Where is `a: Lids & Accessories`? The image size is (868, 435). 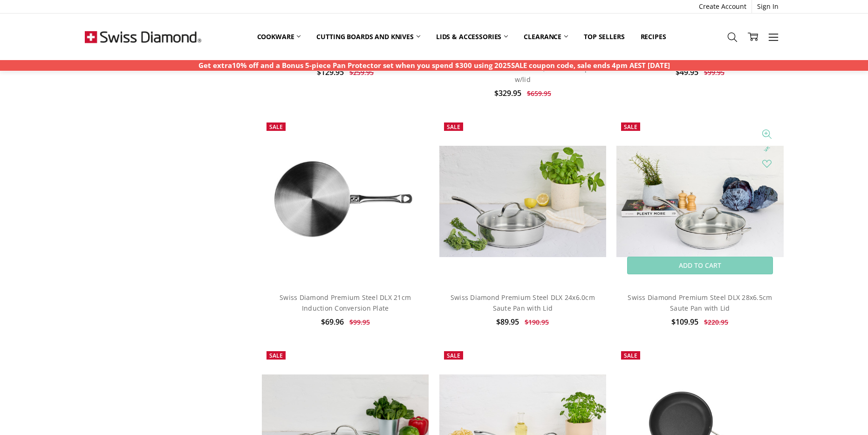 a: Lids & Accessories is located at coordinates (472, 37).